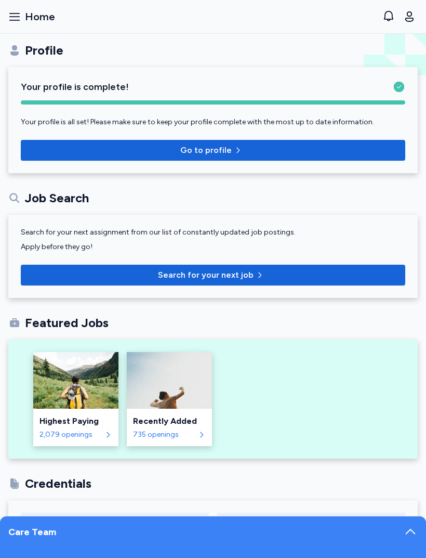  Describe the element at coordinates (32, 537) in the screenshot. I see `div: Care Team` at that location.